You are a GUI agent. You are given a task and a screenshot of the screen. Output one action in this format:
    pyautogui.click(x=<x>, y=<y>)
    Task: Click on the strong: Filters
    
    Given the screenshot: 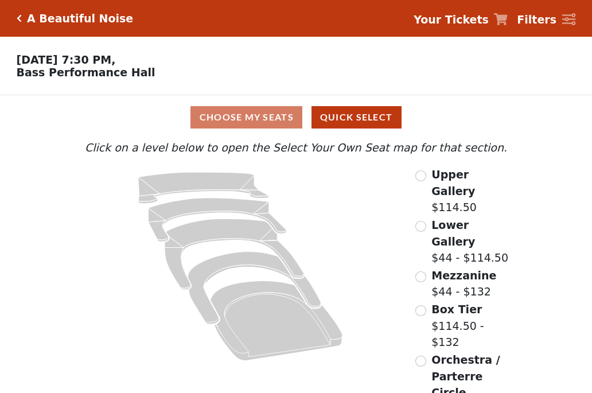 What is the action you would take?
    pyautogui.click(x=536, y=19)
    